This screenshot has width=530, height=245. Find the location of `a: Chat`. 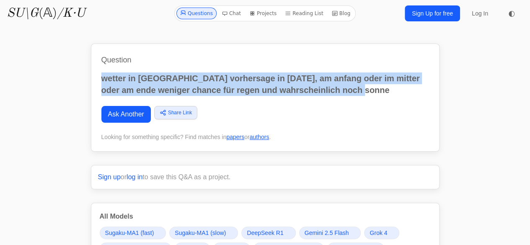

a: Chat is located at coordinates (231, 13).